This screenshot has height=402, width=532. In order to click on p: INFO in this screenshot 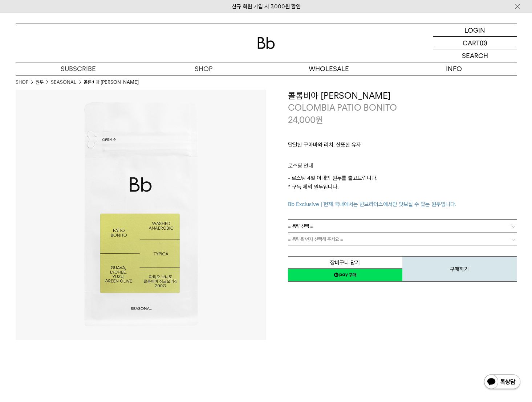, I will do `click(454, 69)`.